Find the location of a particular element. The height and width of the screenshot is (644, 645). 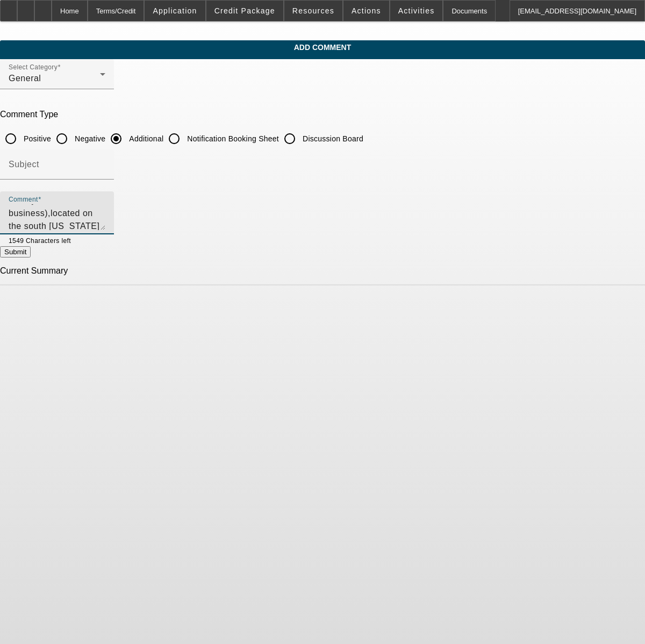

label: Positive is located at coordinates (36, 138).